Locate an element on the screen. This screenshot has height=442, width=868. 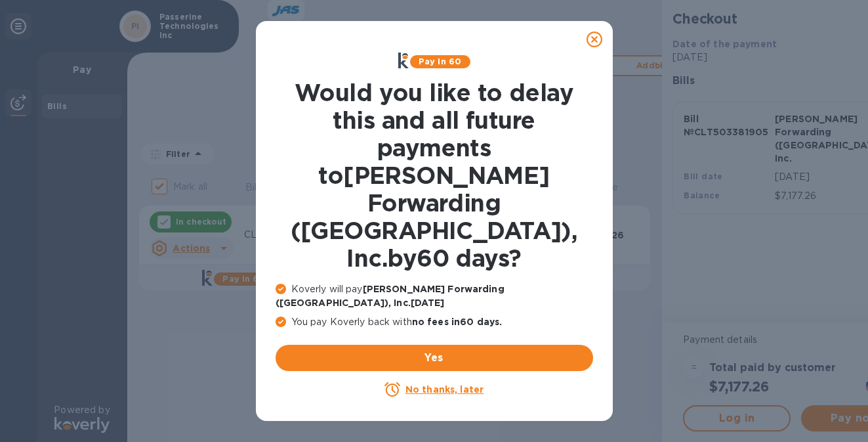
p: You pay Koverly back with is located at coordinates (434, 321).